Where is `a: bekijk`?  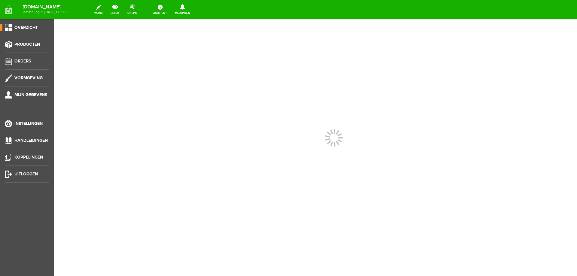
a: bekijk is located at coordinates (115, 10).